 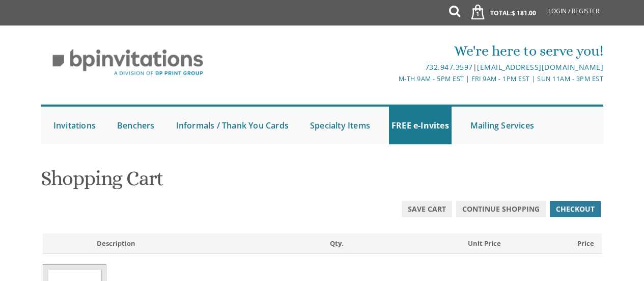 I want to click on span: Save Cart, so click(x=426, y=209).